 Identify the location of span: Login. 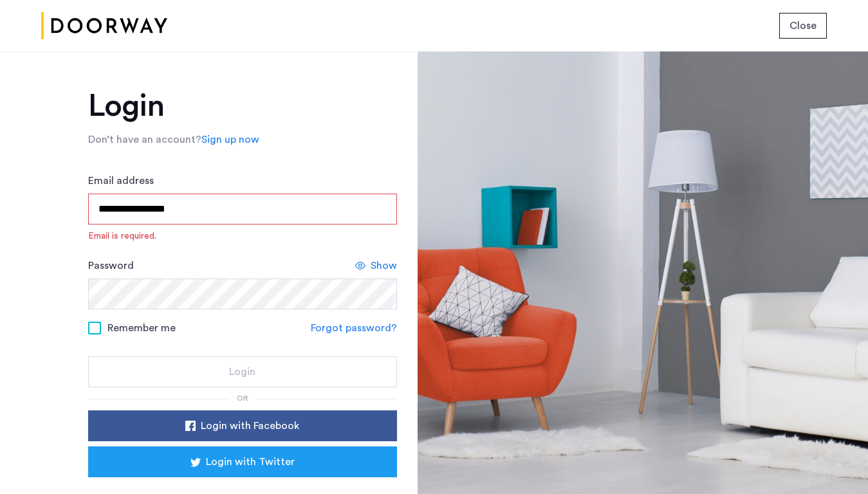
(242, 372).